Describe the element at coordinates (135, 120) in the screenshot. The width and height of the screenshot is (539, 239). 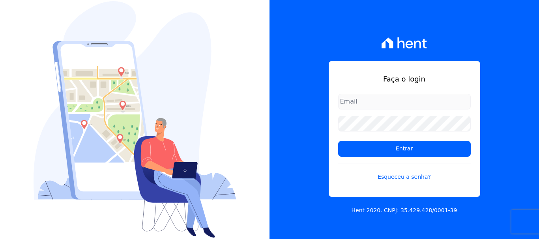
I see `img: Login` at that location.